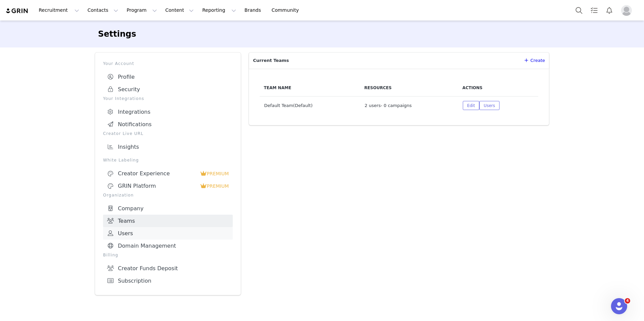 This screenshot has height=321, width=644. Describe the element at coordinates (626, 11) in the screenshot. I see `img: placeholder-profile.jpg` at that location.